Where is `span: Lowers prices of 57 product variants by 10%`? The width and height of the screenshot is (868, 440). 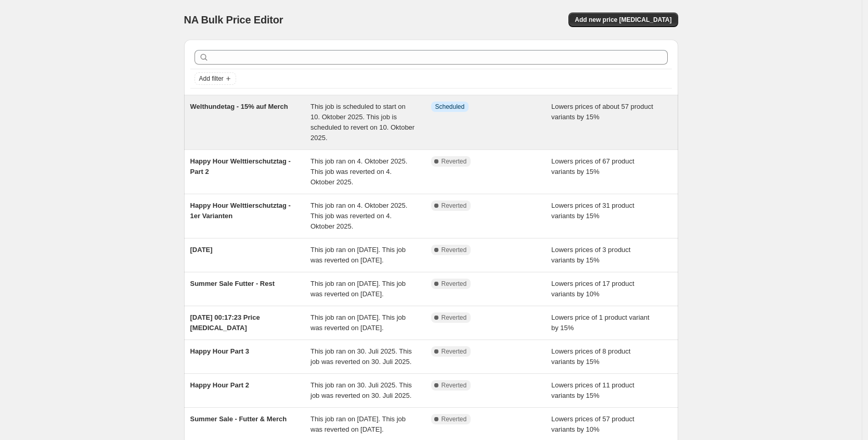 span: Lowers prices of 57 product variants by 10% is located at coordinates (593, 424).